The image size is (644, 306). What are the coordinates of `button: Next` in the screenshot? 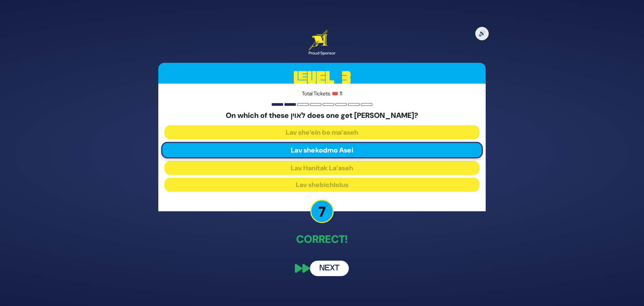 It's located at (330, 268).